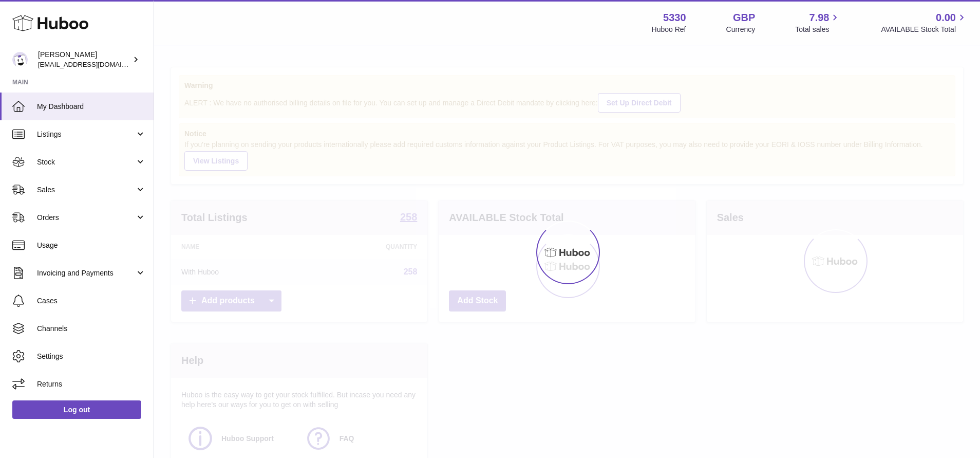  I want to click on span: Settings, so click(91, 356).